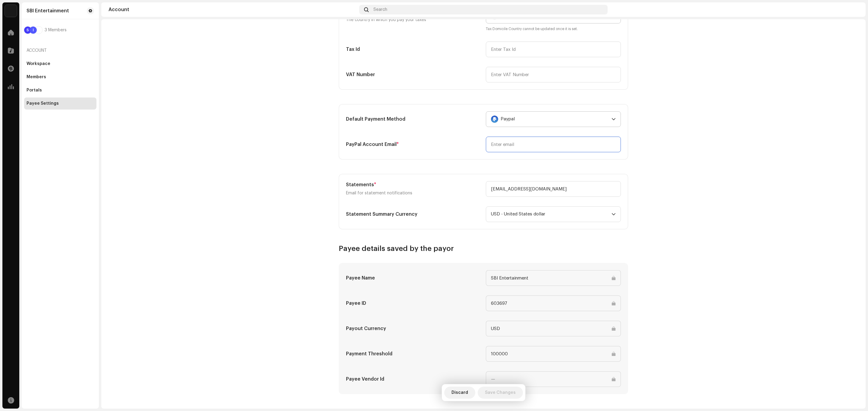 Image resolution: width=868 pixels, height=411 pixels. What do you see at coordinates (38, 64) in the screenshot?
I see `div: Workspace` at bounding box center [38, 64].